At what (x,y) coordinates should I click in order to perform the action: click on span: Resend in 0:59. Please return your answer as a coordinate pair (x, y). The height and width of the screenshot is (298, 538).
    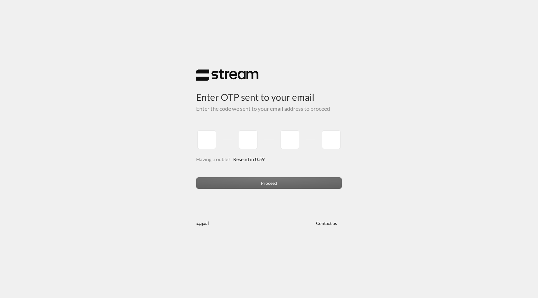
    Looking at the image, I should click on (249, 159).